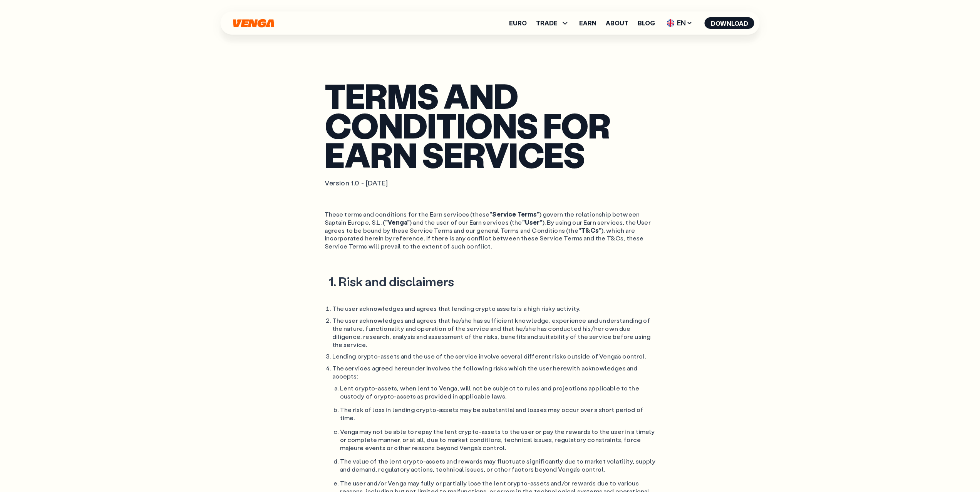  What do you see at coordinates (670, 23) in the screenshot?
I see `img: flag-uk` at bounding box center [670, 23].